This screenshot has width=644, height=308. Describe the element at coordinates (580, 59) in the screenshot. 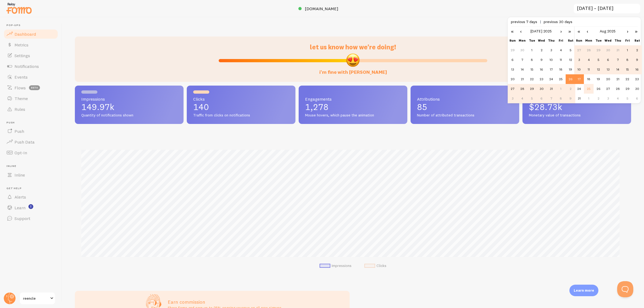

I see `td: 2025. 8. 3.` at that location.